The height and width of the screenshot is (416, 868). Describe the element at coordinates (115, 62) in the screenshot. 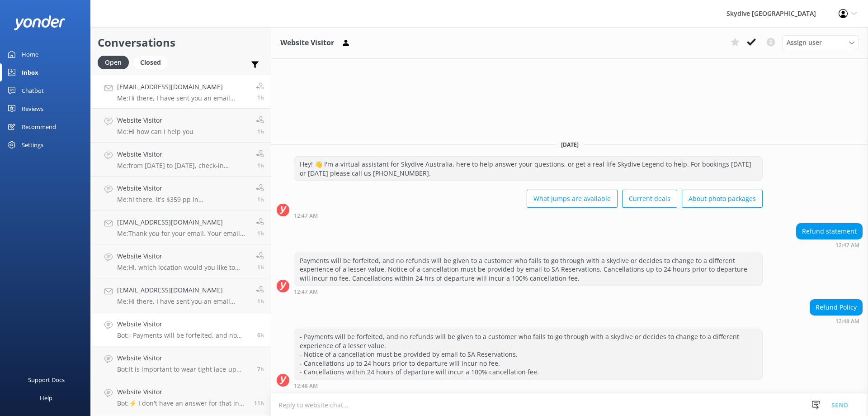

I see `a: Open` at that location.